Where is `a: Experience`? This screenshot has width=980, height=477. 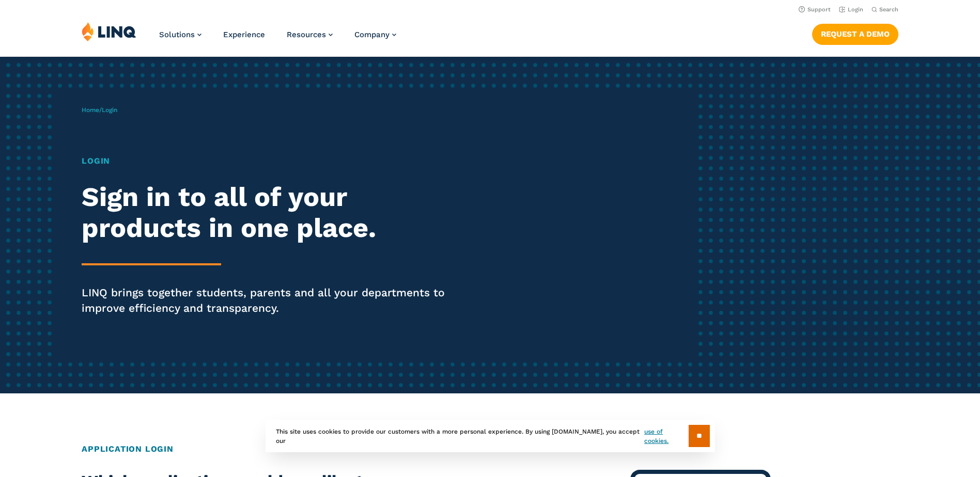 a: Experience is located at coordinates (244, 34).